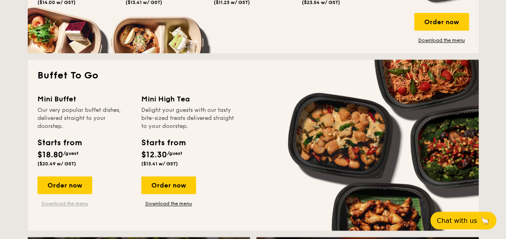  Describe the element at coordinates (85, 99) in the screenshot. I see `div: Mini Buffet` at that location.